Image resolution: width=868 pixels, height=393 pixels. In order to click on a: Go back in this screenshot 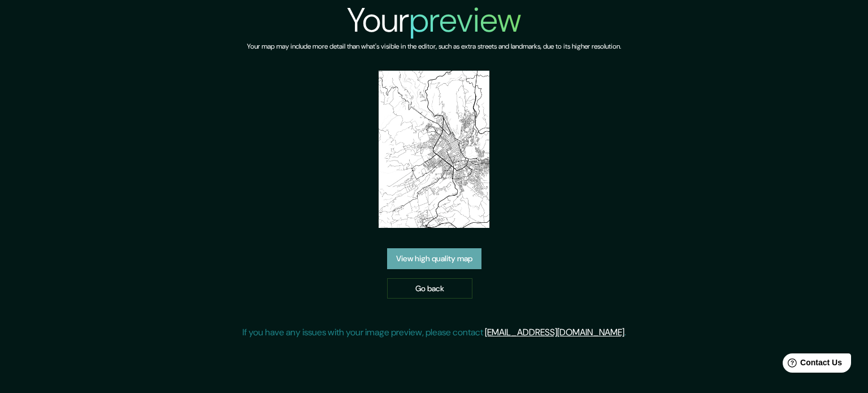, I will do `click(430, 289)`.